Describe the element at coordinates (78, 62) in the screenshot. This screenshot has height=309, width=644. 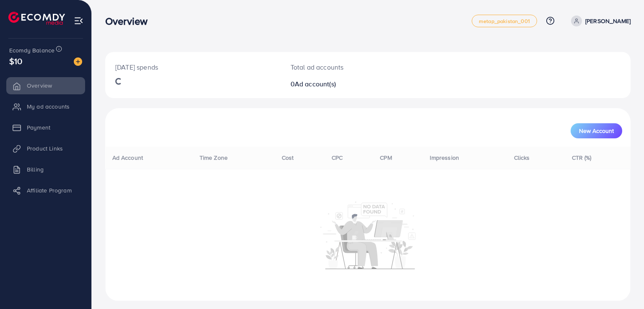
I see `img: image` at that location.